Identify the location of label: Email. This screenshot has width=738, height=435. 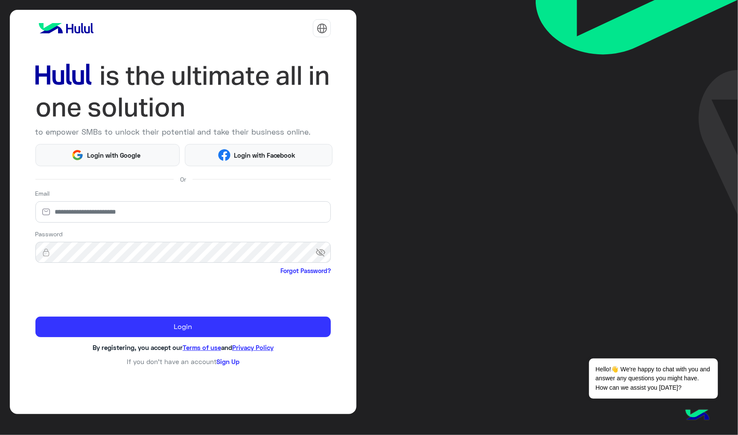
(43, 193).